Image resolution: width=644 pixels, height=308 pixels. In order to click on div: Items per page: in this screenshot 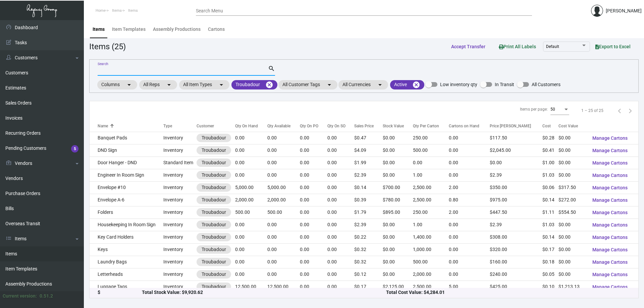, I will do `click(534, 109)`.